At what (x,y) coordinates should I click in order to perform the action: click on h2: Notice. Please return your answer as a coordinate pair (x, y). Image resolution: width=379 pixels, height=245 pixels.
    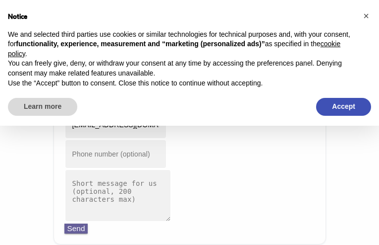
    Looking at the image, I should click on (182, 17).